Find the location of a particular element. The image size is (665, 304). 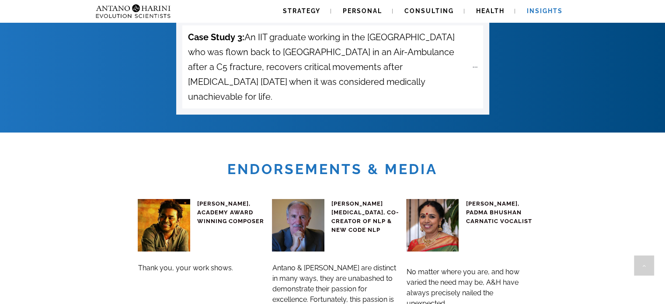

span: Consulting is located at coordinates (429, 11).